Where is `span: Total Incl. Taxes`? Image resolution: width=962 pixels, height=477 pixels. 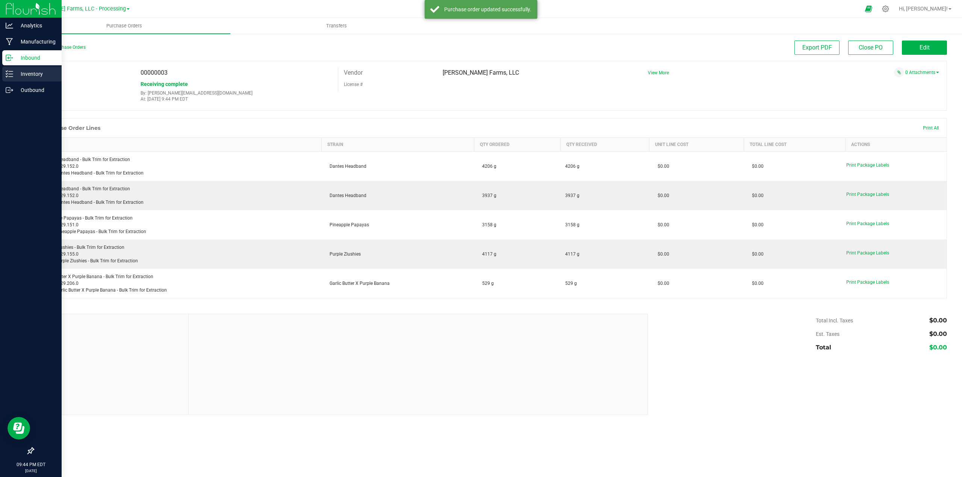 span: Total Incl. Taxes is located at coordinates (834, 321).